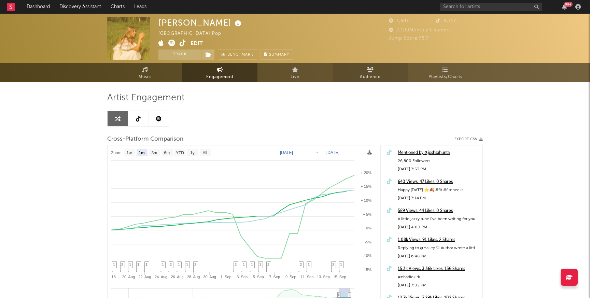 The height and width of the screenshot is (298, 590). What do you see at coordinates (439, 153) in the screenshot?
I see `a: Mentioned by @joshsahunta` at bounding box center [439, 153].